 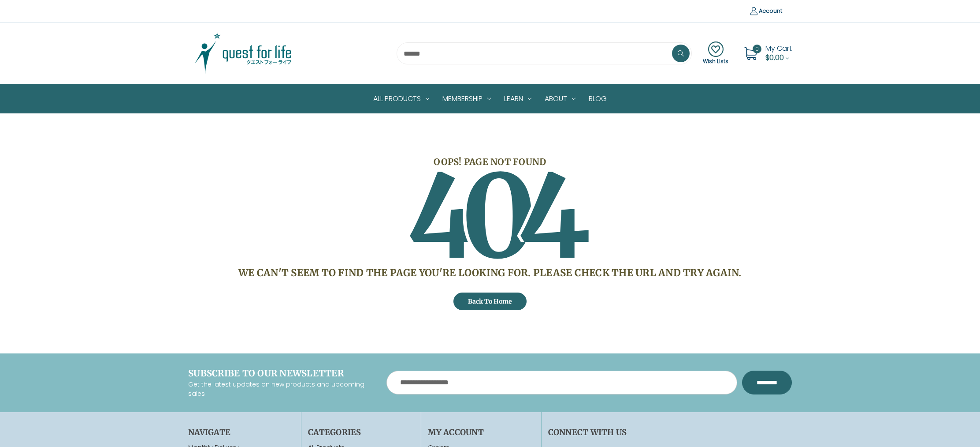 I want to click on h4: Navigate, so click(x=241, y=431).